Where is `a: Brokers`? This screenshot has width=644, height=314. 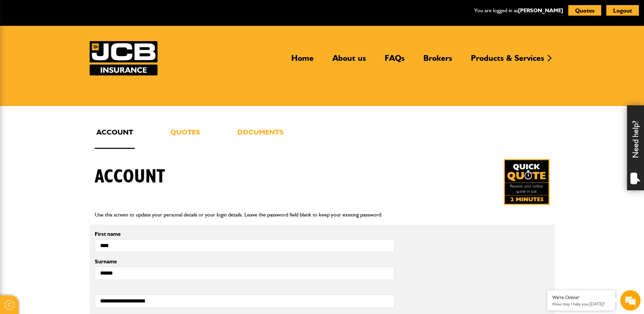 a: Brokers is located at coordinates (437, 61).